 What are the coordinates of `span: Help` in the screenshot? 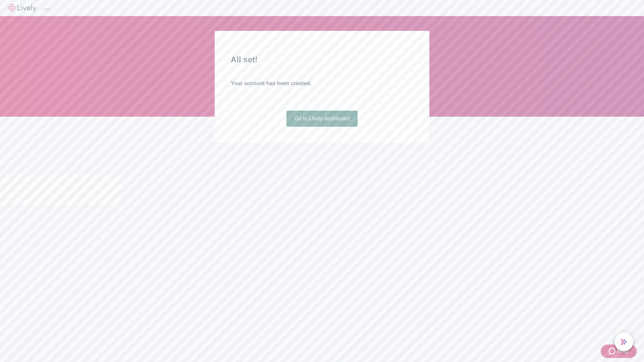 It's located at (623, 351).